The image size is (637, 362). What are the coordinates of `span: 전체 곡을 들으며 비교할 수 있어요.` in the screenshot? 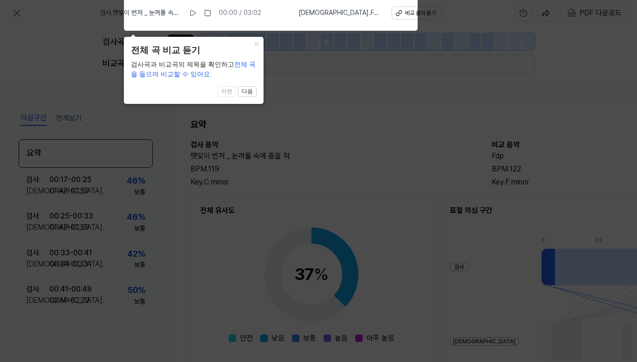 It's located at (193, 69).